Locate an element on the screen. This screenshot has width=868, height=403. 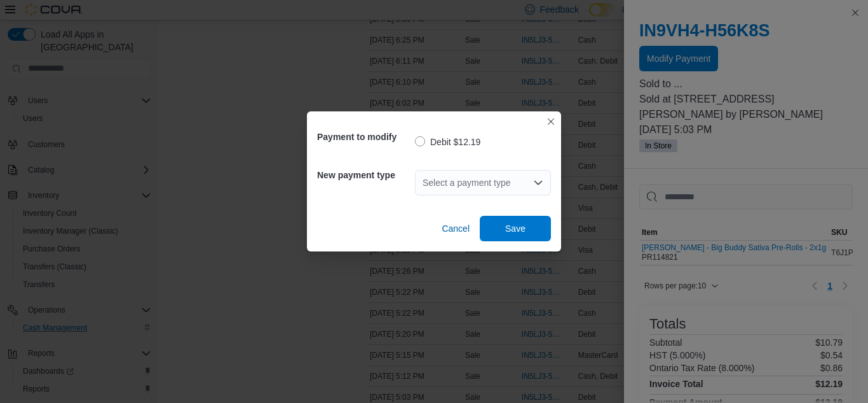
button: Cancel is located at coordinates (456, 228).